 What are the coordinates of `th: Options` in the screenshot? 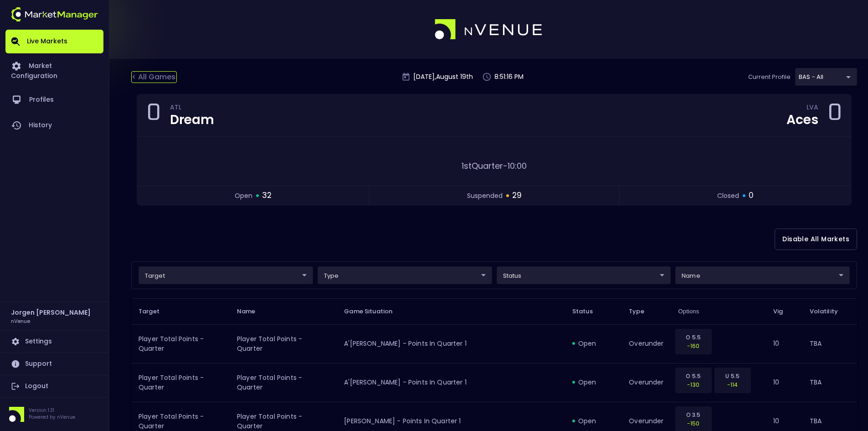 It's located at (718, 311).